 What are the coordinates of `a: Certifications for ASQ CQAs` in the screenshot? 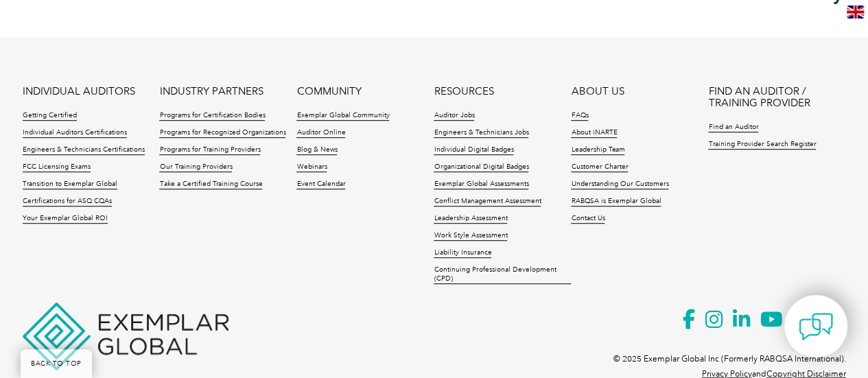 It's located at (67, 201).